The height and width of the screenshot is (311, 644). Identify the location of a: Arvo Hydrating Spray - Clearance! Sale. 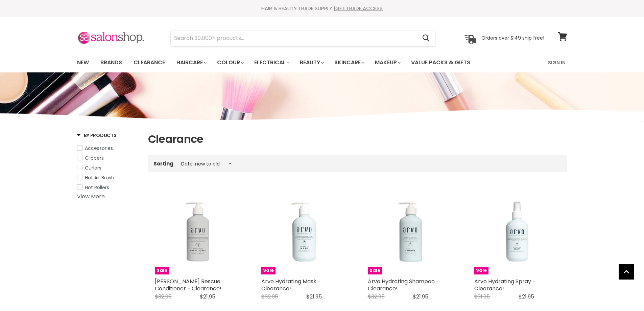
(517, 231).